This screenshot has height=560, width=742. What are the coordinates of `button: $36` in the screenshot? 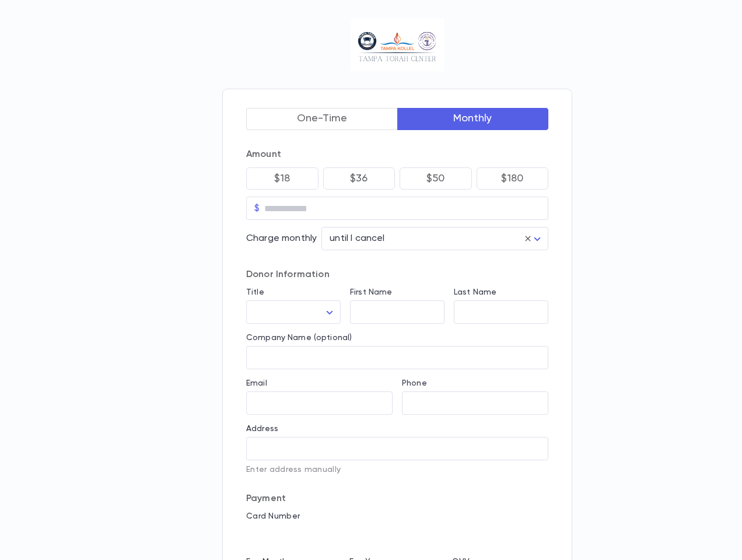 It's located at (359, 179).